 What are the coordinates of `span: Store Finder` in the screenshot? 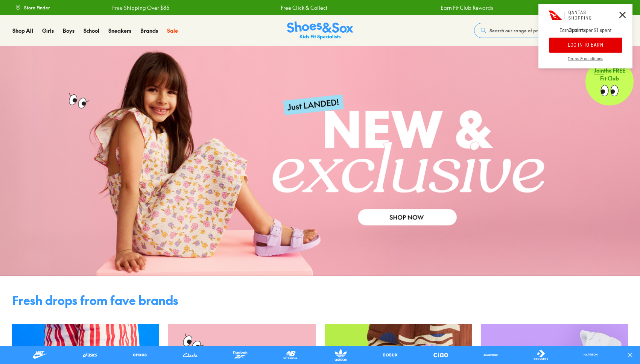 It's located at (37, 7).